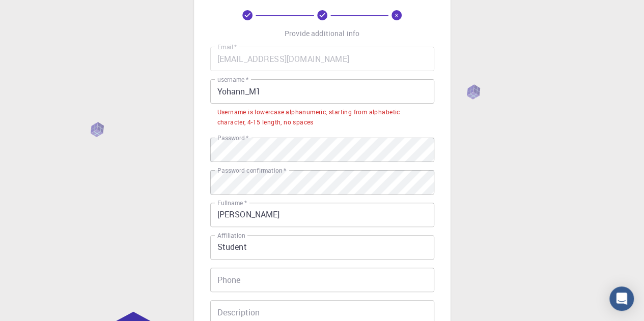  What do you see at coordinates (322, 117) in the screenshot?
I see `div: Username is lowercase alphanumeric, starting from alphabetic character, 4-15 length, no spaces` at bounding box center [322, 117].